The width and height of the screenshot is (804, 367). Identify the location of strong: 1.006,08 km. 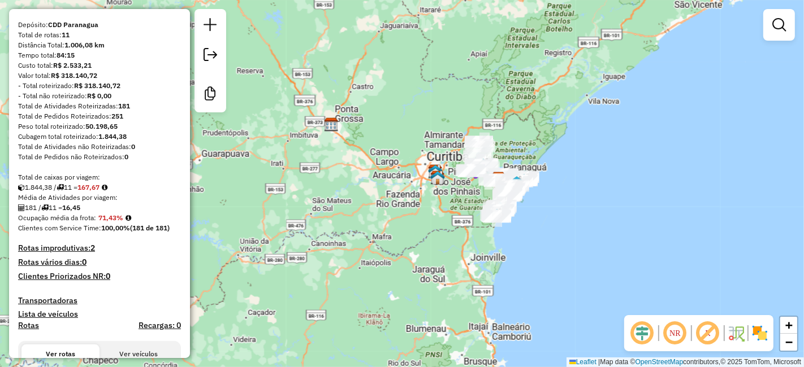
(84, 45).